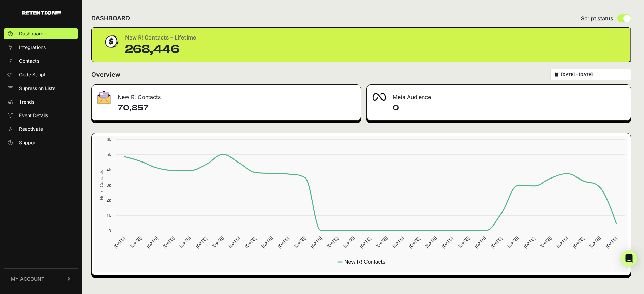 The image size is (644, 294). What do you see at coordinates (27, 102) in the screenshot?
I see `span: Trends` at bounding box center [27, 102].